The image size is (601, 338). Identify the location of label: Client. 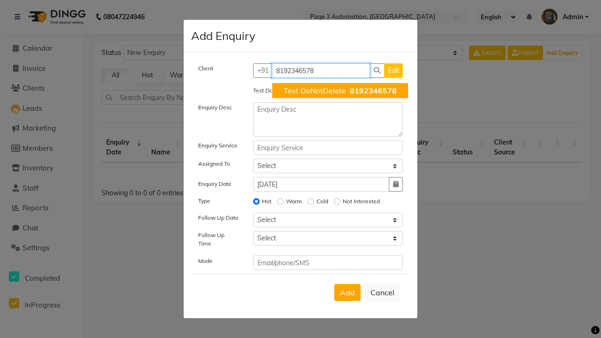
(206, 69).